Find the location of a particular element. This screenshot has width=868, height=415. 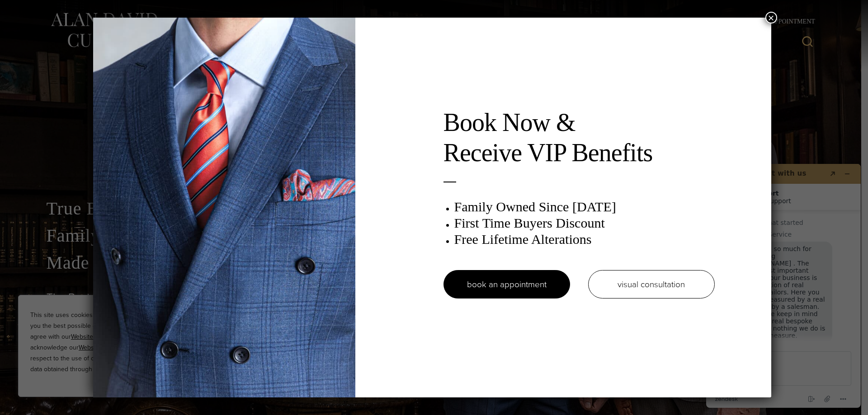

h1: Chat with us is located at coordinates (83, 16).